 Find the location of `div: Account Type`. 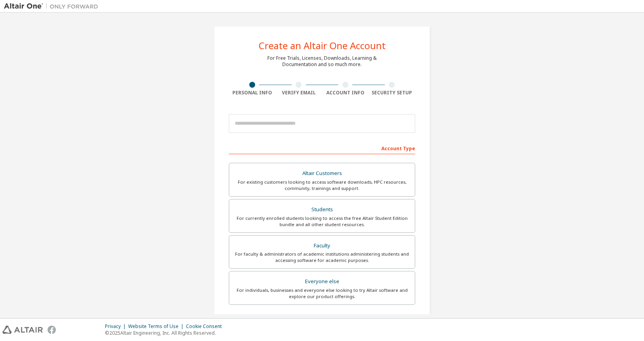

div: Account Type is located at coordinates (322, 148).